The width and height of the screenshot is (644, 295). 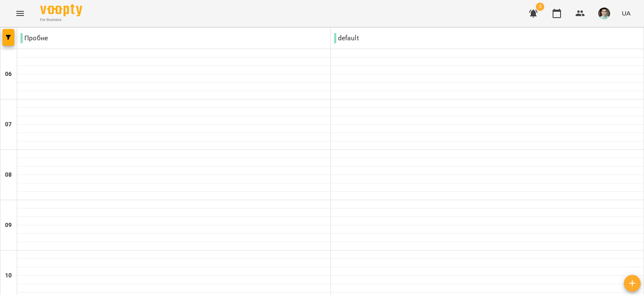 I want to click on h6: 09, so click(x=8, y=225).